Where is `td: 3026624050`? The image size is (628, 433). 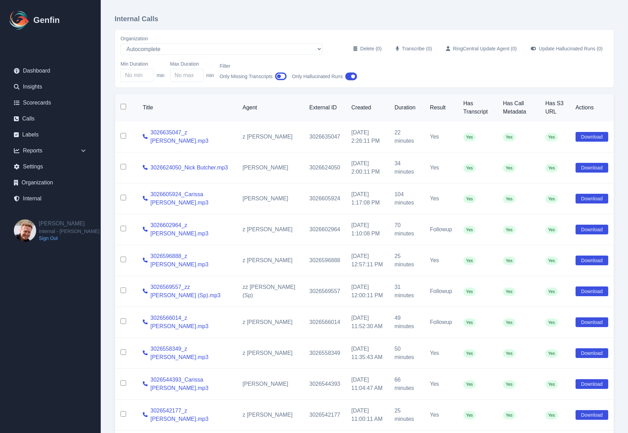
td: 3026624050 is located at coordinates (325, 168).